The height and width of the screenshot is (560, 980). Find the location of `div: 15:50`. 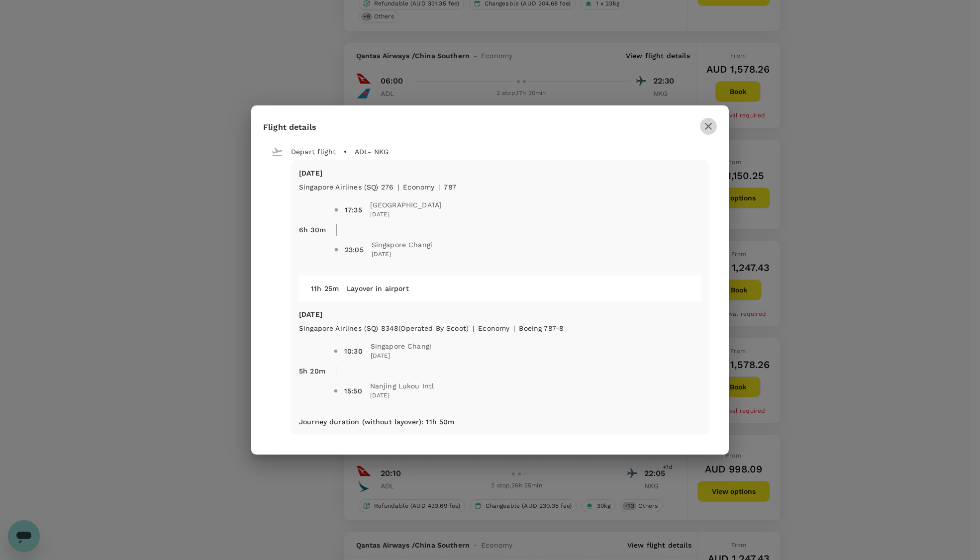

div: 15:50 is located at coordinates (353, 391).